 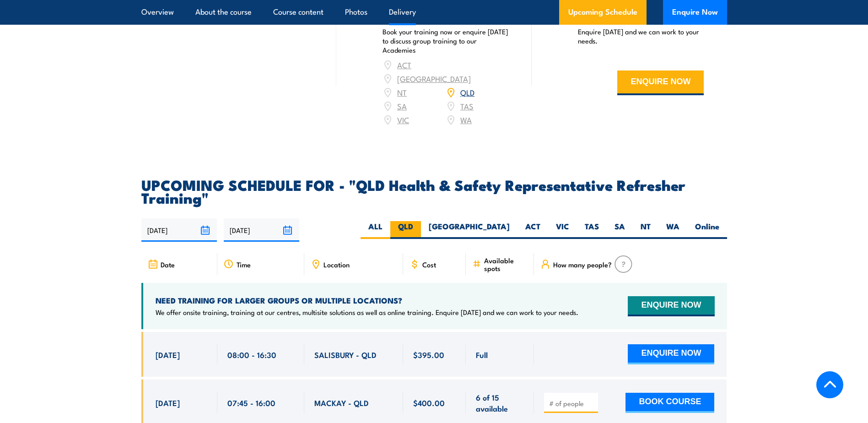 I want to click on a: QLD, so click(x=467, y=92).